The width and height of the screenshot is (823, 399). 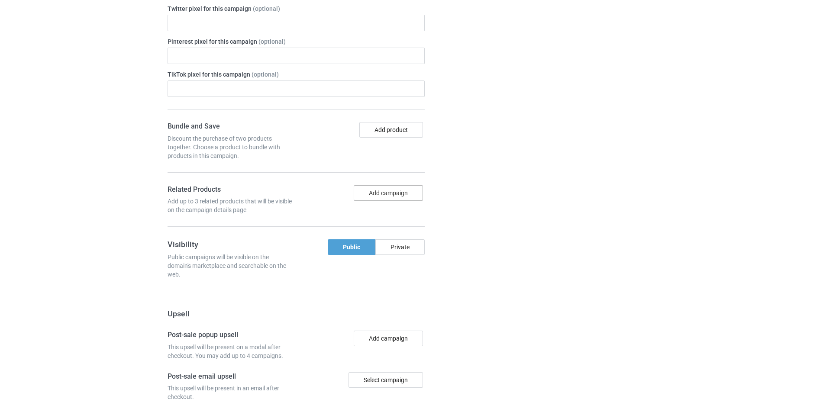 I want to click on label: TikTok pixel for this campaign, so click(x=296, y=74).